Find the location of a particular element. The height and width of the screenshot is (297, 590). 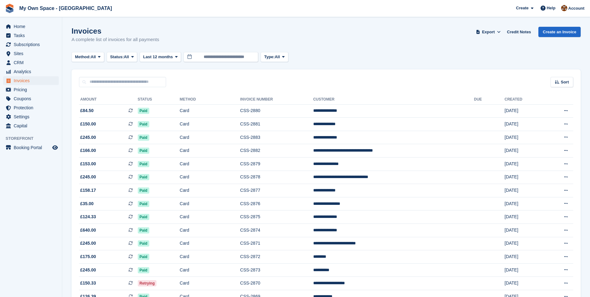

img: stora-icon-8386f47178a22dfd0bd8f6a31ec36ba5ce8667c1dd55bd0f319d3a0aa187defe.svg is located at coordinates (10, 8).